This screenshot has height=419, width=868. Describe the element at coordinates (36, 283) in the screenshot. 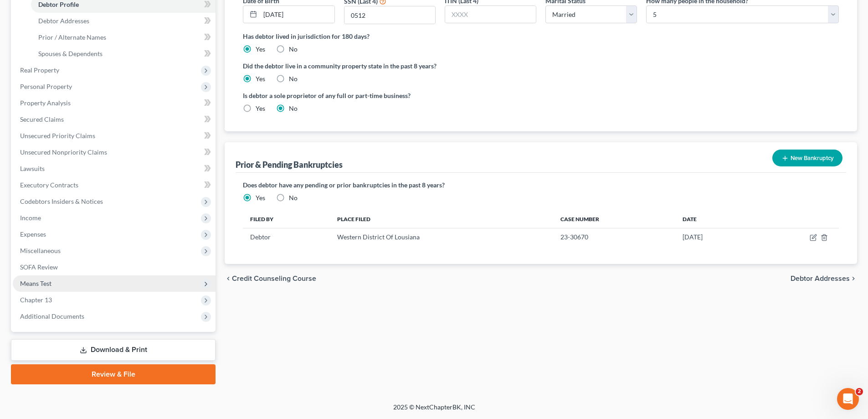

I see `span: Means Test` at that location.